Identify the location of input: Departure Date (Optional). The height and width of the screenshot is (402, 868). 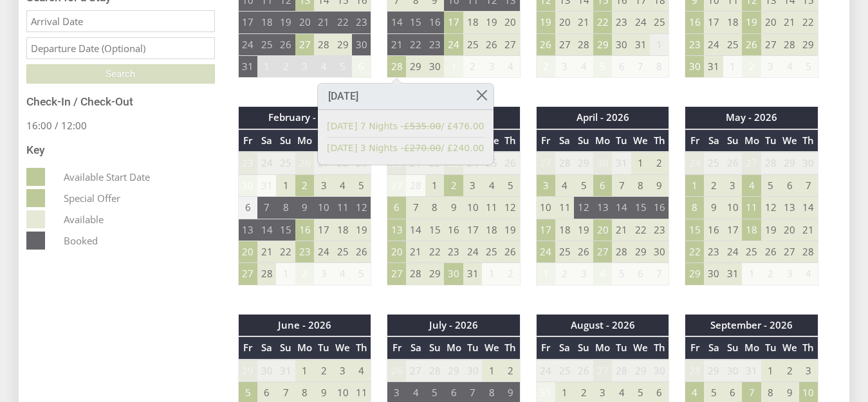
(120, 49).